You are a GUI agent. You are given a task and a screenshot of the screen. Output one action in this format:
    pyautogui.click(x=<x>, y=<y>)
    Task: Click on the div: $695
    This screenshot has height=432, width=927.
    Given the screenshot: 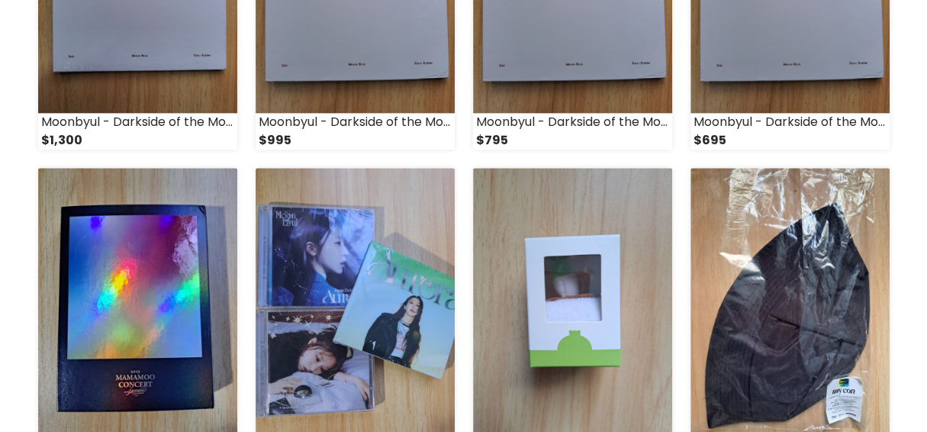 What is the action you would take?
    pyautogui.click(x=790, y=140)
    